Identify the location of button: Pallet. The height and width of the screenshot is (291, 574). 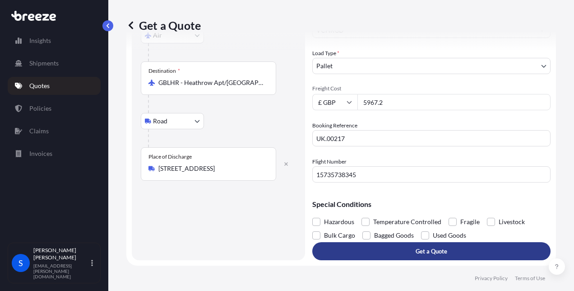
(431, 66).